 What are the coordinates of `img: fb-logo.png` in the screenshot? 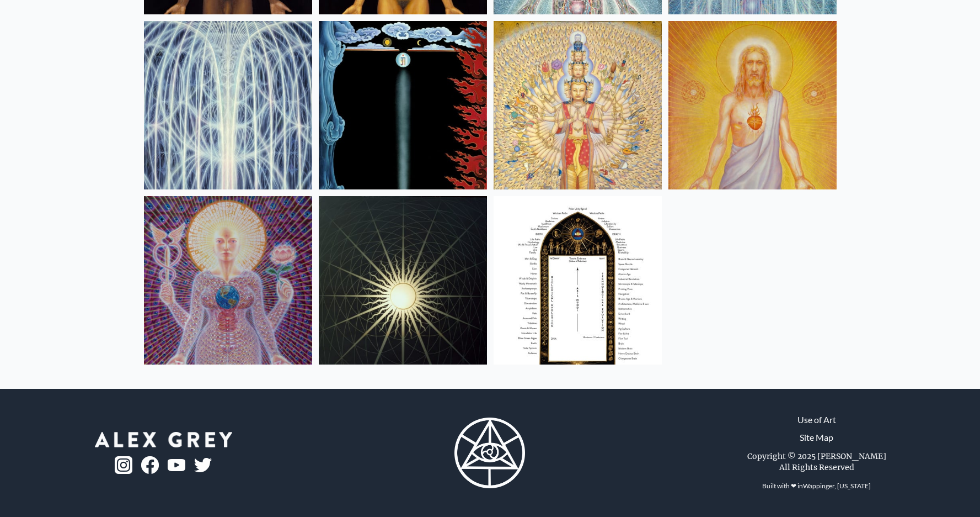 It's located at (150, 465).